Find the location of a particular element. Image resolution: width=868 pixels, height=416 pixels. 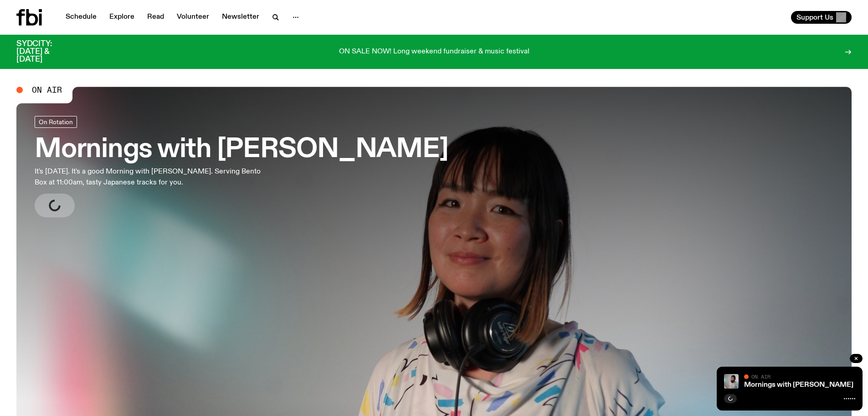

a: Schedule is located at coordinates (81, 17).